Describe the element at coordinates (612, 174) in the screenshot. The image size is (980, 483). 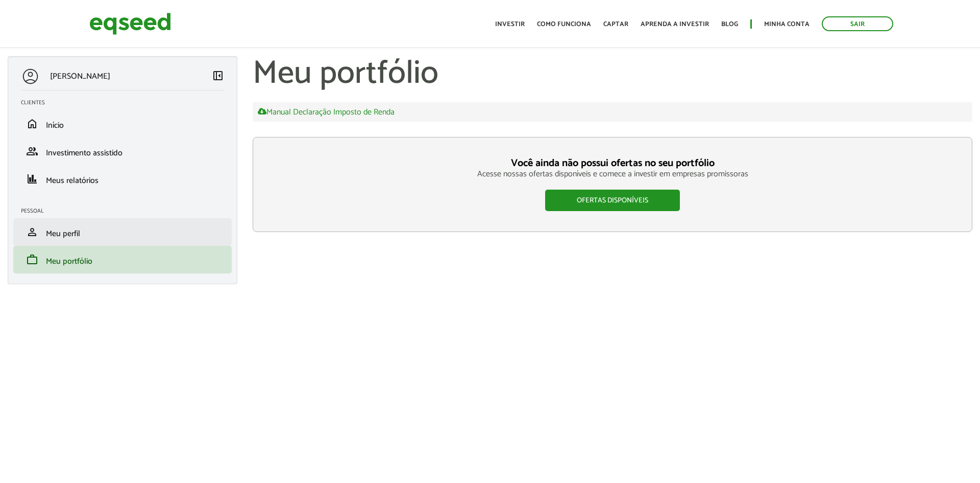
I see `p: Acesse nossas ofertas disponíveis e comece a investir em empresas promissoras` at that location.